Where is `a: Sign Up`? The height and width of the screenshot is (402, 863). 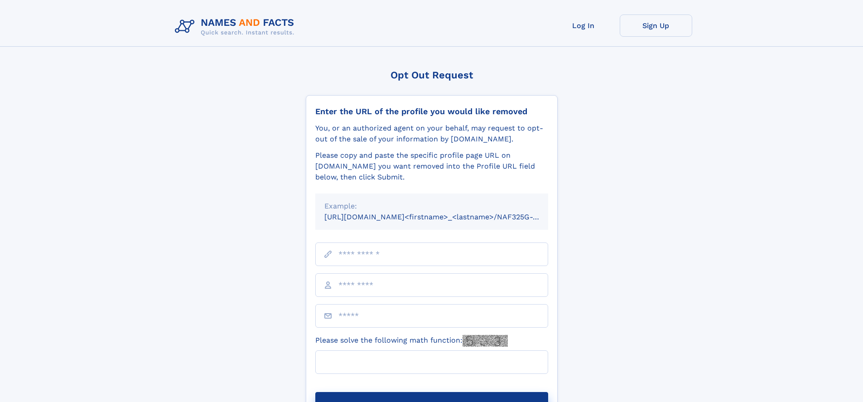 a: Sign Up is located at coordinates (656, 25).